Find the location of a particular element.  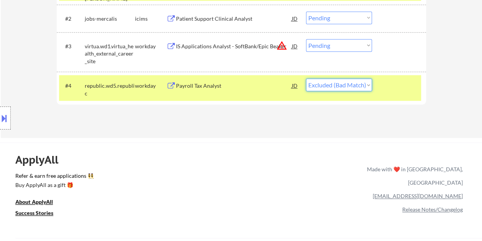

div: #2 is located at coordinates (72, 19).